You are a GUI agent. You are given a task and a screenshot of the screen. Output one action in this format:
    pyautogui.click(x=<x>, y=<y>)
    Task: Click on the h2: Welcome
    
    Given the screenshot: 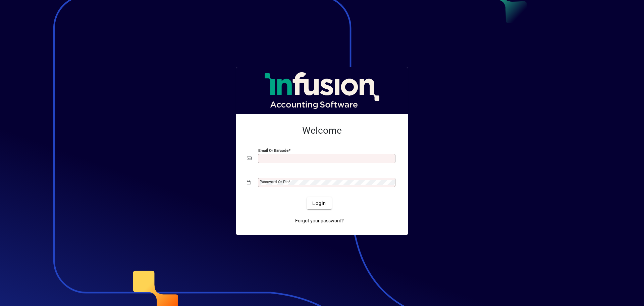 What is the action you would take?
    pyautogui.click(x=322, y=130)
    